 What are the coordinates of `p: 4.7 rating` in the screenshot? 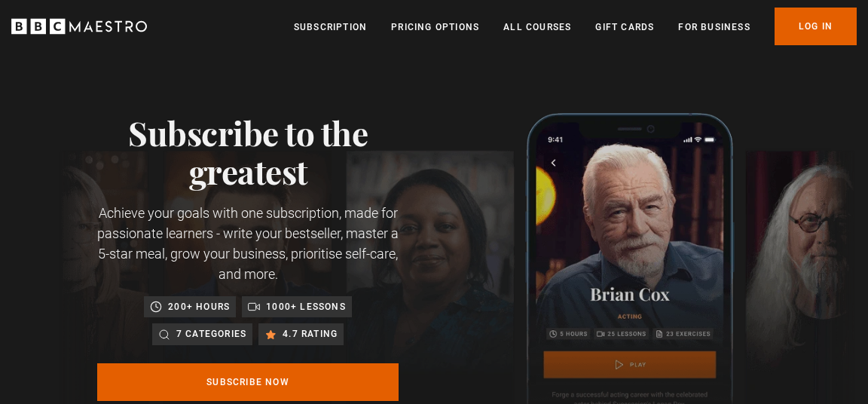 It's located at (310, 334).